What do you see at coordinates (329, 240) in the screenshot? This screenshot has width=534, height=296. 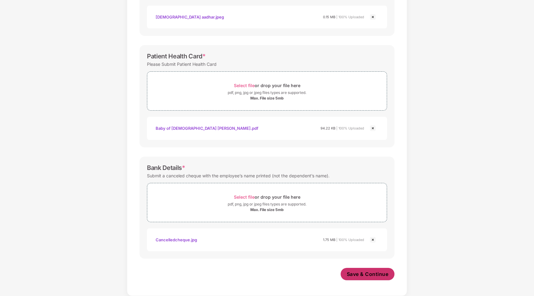 I see `span: 1.75 MB` at bounding box center [329, 240].